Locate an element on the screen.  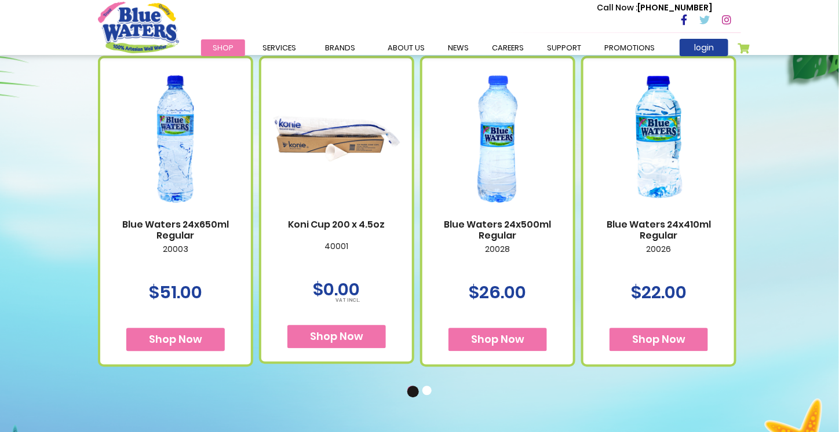
span: $0.00 is located at coordinates (337, 290).